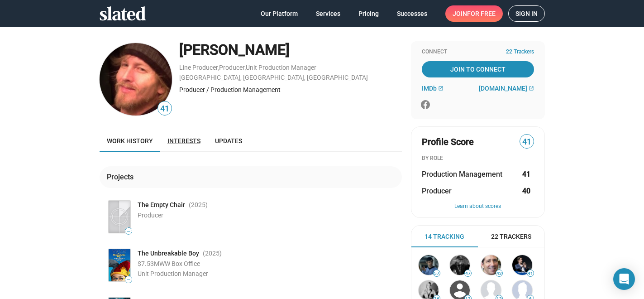  What do you see at coordinates (122, 177) in the screenshot?
I see `div: Projects` at bounding box center [122, 177].